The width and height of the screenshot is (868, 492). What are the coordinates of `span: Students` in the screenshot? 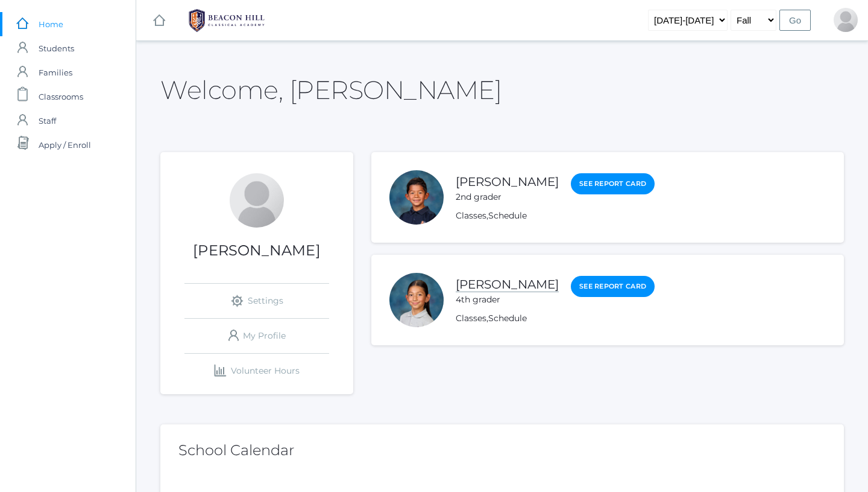 It's located at (56, 49).